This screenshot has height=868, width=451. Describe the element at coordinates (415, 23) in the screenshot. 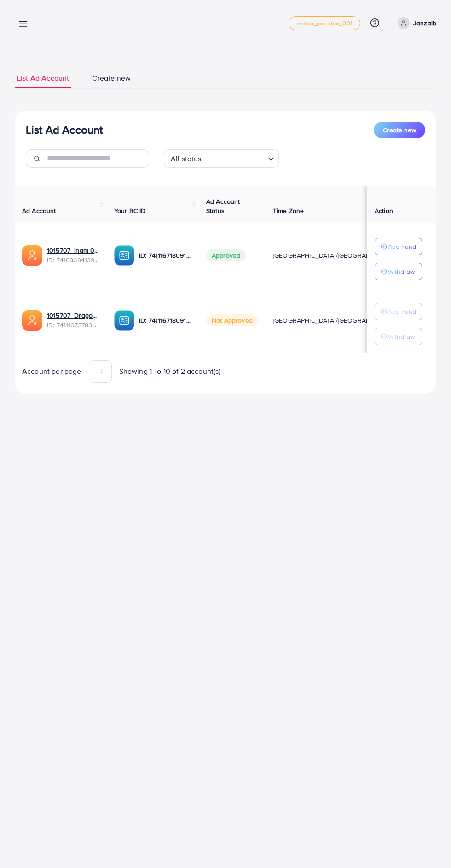

I see `a: Janzaib` at that location.